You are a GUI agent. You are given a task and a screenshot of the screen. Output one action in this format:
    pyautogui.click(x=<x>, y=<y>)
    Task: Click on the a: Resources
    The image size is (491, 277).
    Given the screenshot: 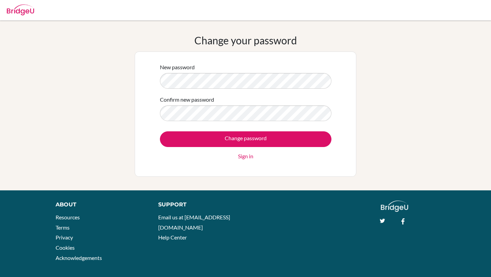 What is the action you would take?
    pyautogui.click(x=68, y=217)
    